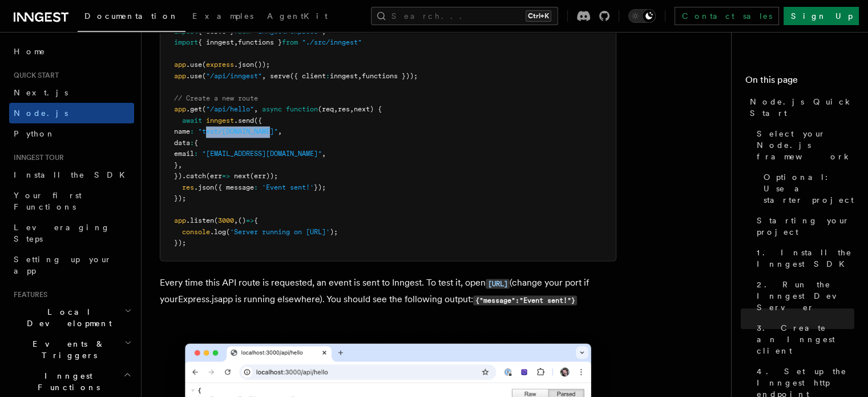 The image size is (868, 397). Describe the element at coordinates (72, 349) in the screenshot. I see `button: Events & Triggers` at that location.